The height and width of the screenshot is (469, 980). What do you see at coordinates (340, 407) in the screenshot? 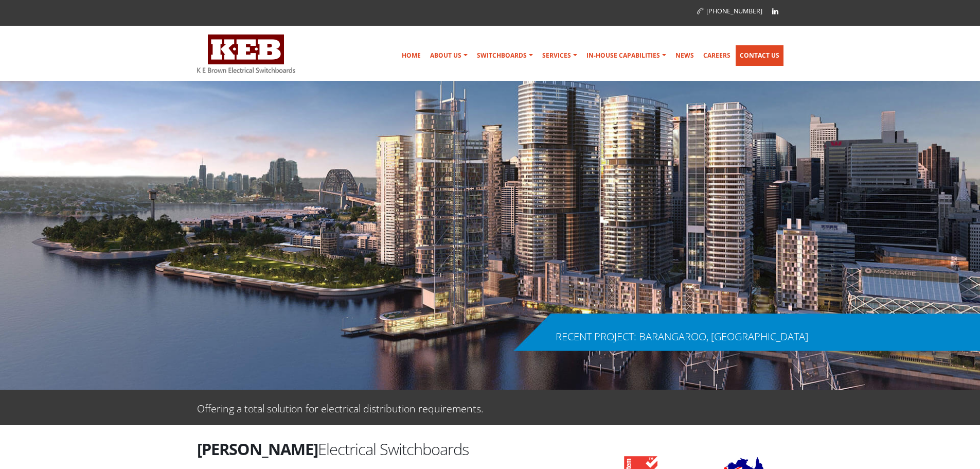
I see `p: Offering a total solution for electrical distribution requirements.` at bounding box center [340, 407].